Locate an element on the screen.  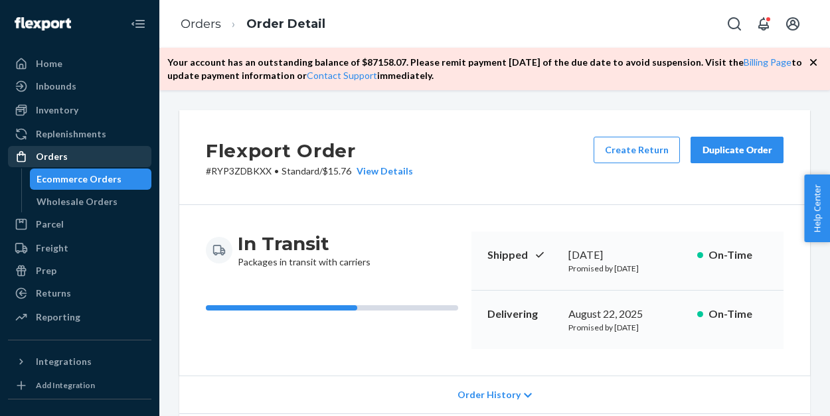
span: Help Center is located at coordinates (817, 208).